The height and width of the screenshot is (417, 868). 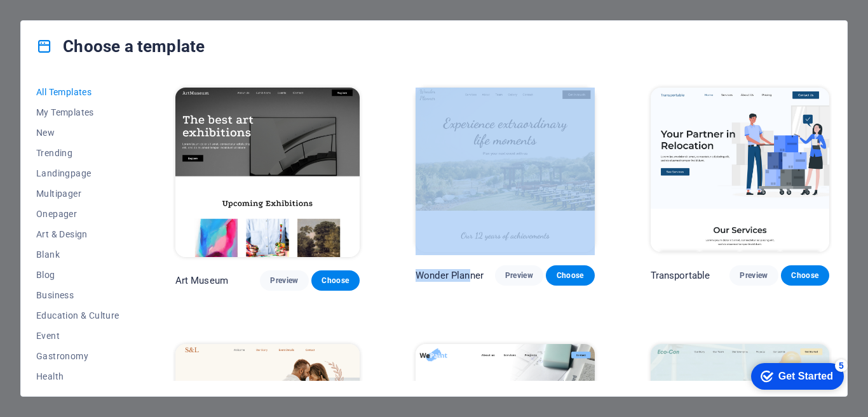 I want to click on button: Art & Design, so click(x=77, y=234).